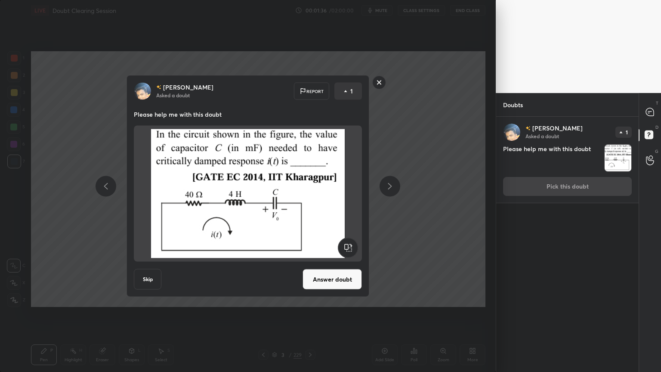 The width and height of the screenshot is (661, 372). Describe the element at coordinates (513, 105) in the screenshot. I see `p: Doubts` at that location.